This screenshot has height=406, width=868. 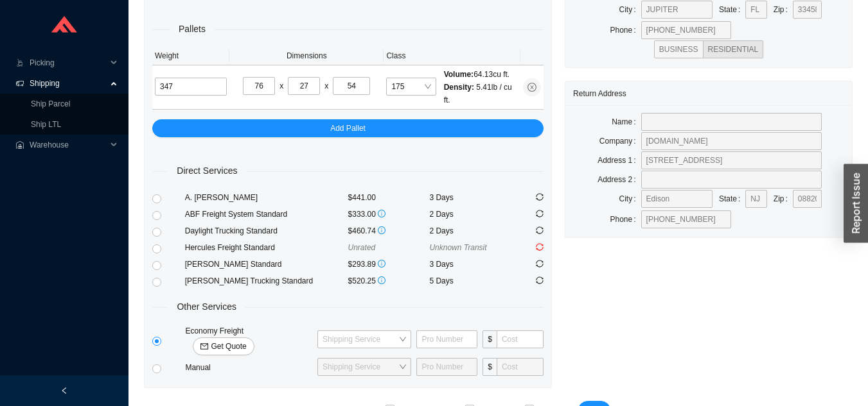 What do you see at coordinates (68, 84) in the screenshot?
I see `span: Shipping` at bounding box center [68, 84].